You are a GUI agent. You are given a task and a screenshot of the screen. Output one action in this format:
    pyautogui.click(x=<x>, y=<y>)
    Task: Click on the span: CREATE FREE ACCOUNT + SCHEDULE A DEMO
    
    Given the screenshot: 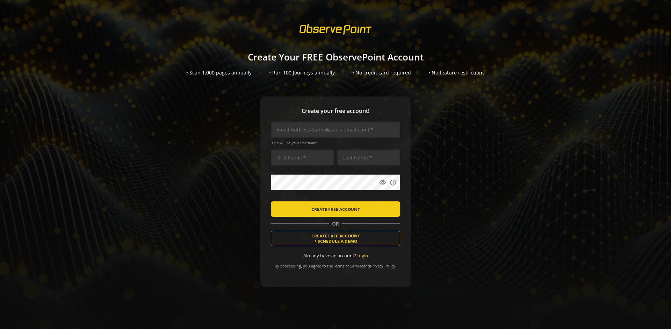 What is the action you would take?
    pyautogui.click(x=336, y=239)
    